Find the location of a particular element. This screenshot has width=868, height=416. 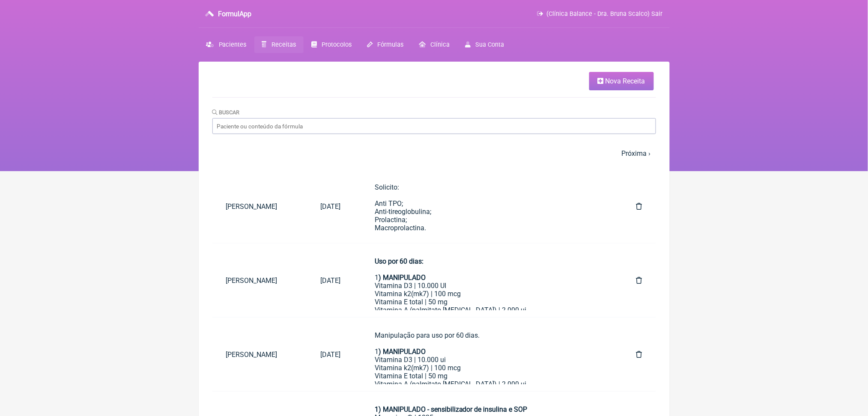

a: Receitas is located at coordinates (279, 44).